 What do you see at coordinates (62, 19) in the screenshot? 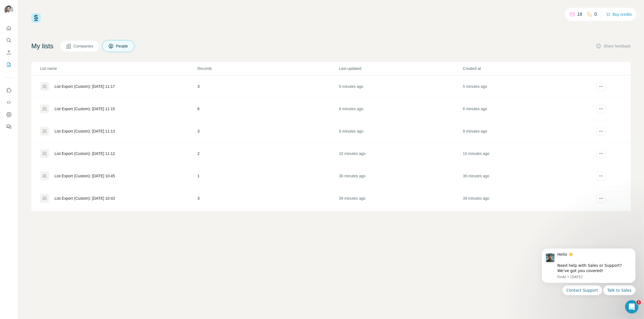
I see `div: Message content` at bounding box center [62, 19].